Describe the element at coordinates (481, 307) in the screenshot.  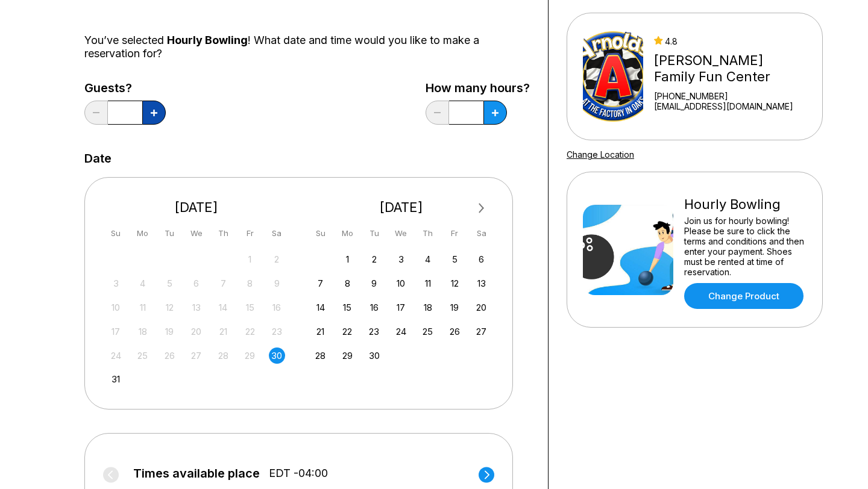
I see `div: Choose Saturday, September 20th, 2025` at that location.